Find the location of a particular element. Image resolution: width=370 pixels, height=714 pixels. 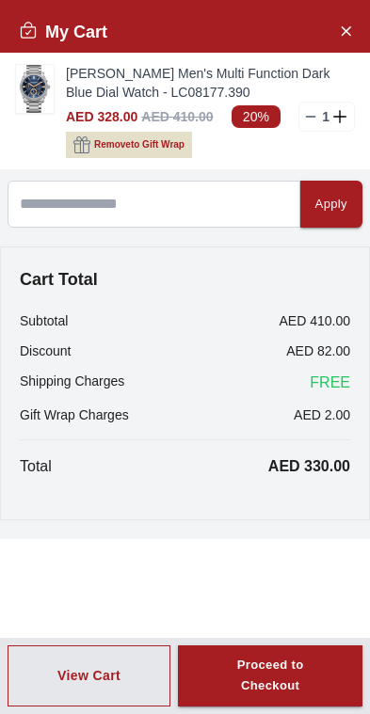

p: AED 82.00 is located at coordinates (318, 351).